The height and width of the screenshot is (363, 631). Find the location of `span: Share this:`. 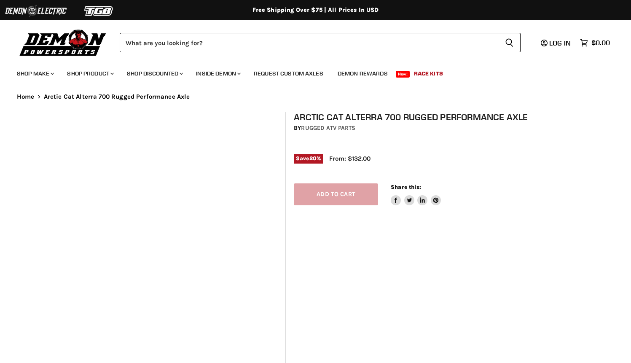

span: Share this: is located at coordinates (406, 187).